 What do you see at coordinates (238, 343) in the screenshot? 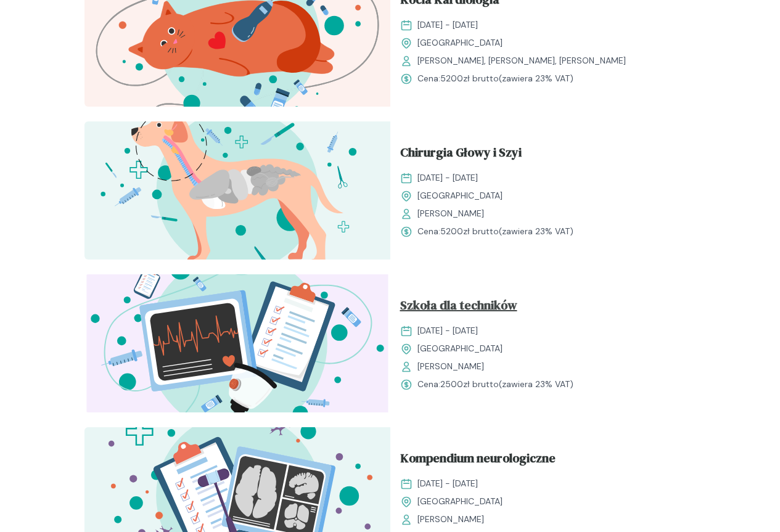
I see `img: Z2B_FZbqstJ98k08_Technicy_T.svg` at bounding box center [238, 343].